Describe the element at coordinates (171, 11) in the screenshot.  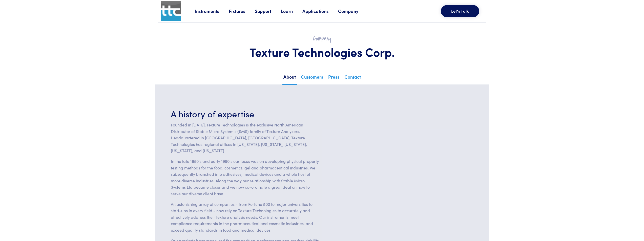
I see `img: ttc_logo_1x1_v1.0.png` at that location.